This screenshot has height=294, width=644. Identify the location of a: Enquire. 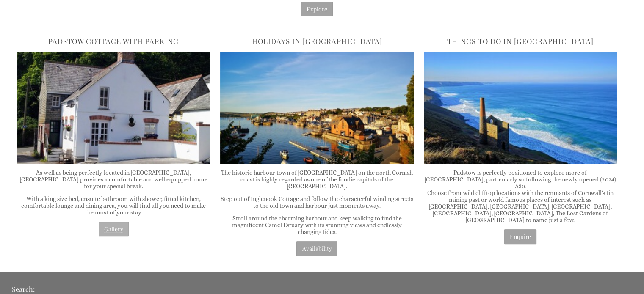
(521, 236).